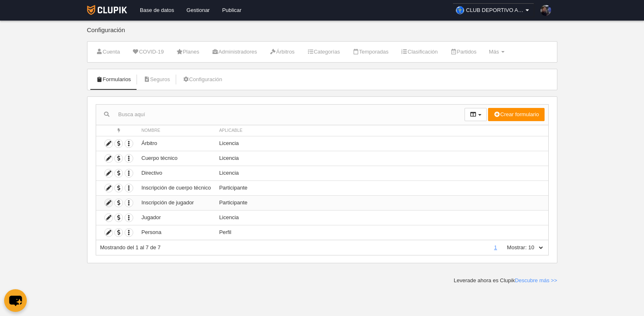 This screenshot has height=316, width=644. What do you see at coordinates (505, 281) in the screenshot?
I see `div: Leverade ahora es Clupik` at bounding box center [505, 281].